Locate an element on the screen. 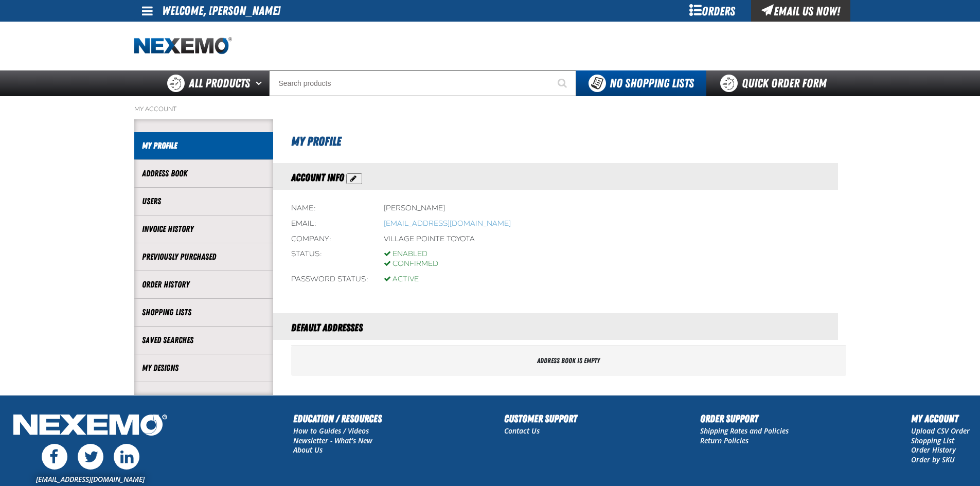 This screenshot has height=486, width=980. a: Upload CSV Order is located at coordinates (940, 431).